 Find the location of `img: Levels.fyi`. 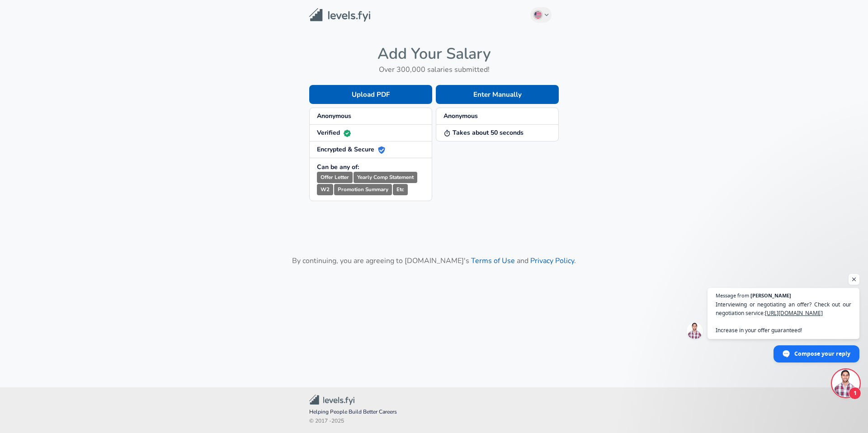

img: Levels.fyi is located at coordinates (340, 15).